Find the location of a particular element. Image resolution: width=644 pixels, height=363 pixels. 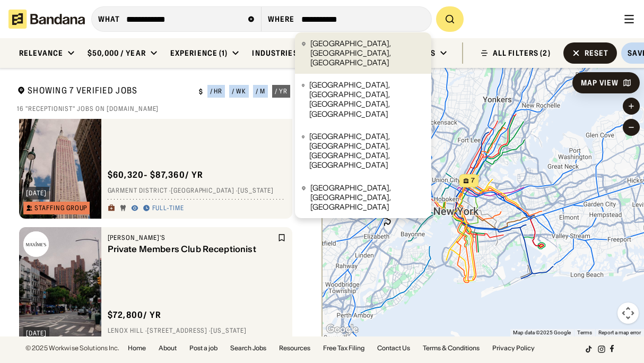

a: Free Tax Filing is located at coordinates (343, 348).